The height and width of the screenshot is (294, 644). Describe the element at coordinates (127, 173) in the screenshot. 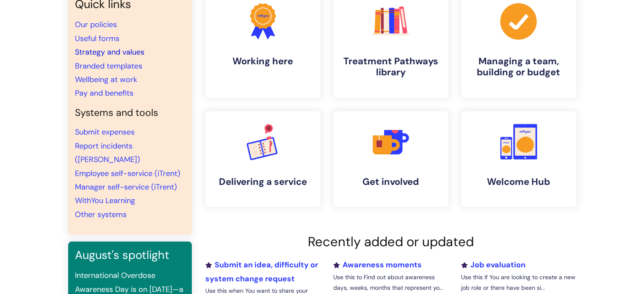

I see `a: Employee self-service (iTrent)` at that location.